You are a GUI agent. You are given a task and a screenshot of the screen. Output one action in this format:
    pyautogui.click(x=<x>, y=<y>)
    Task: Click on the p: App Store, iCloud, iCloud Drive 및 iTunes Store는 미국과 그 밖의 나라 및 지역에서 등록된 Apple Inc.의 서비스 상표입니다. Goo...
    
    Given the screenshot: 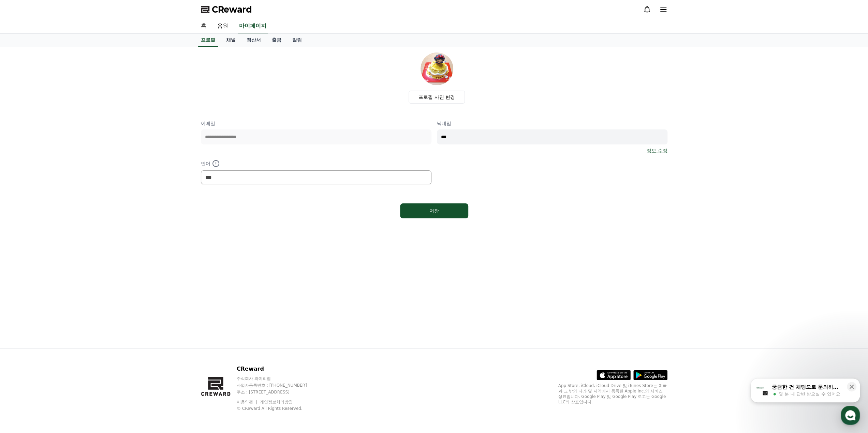 What is the action you would take?
    pyautogui.click(x=613, y=394)
    